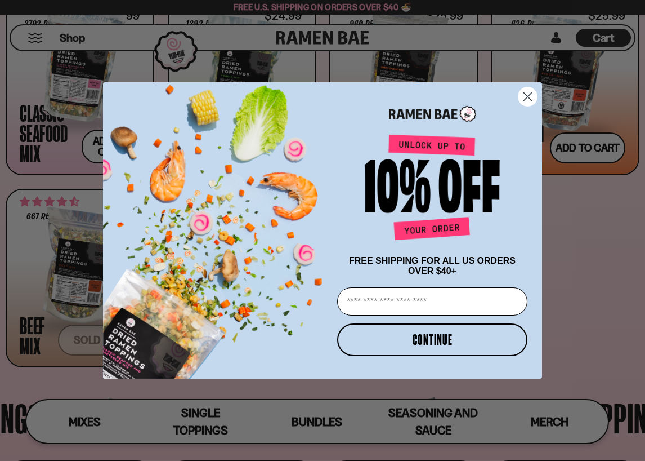 The width and height of the screenshot is (645, 461). What do you see at coordinates (218, 225) in the screenshot?
I see `img: ce7035ce-2e49-461c-ae4b-8ade7372f32c.png` at bounding box center [218, 225].